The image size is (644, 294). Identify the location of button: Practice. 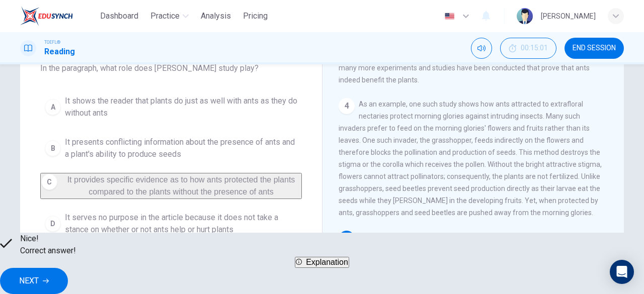
(169, 16).